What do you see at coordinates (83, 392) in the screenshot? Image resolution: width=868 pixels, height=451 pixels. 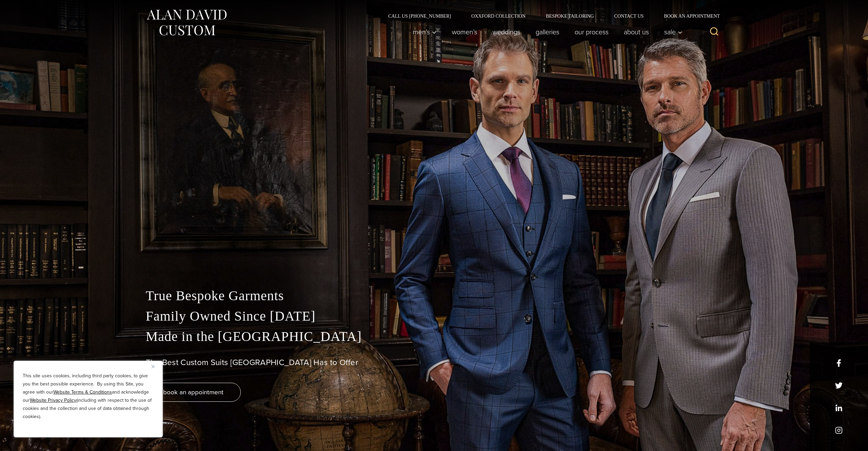 I see `u: Website Terms & Conditions` at bounding box center [83, 392].